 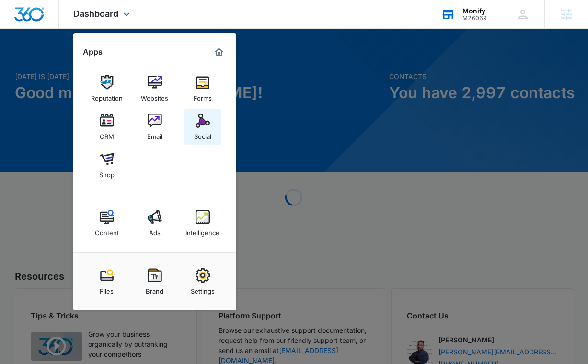 I want to click on div: Settings, so click(x=203, y=289).